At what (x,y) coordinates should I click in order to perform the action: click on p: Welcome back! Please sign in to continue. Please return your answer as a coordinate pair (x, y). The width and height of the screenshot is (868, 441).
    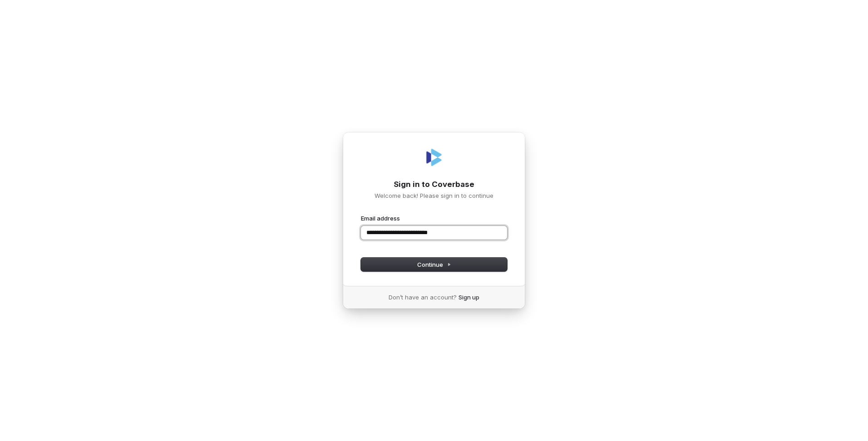
    Looking at the image, I should click on (434, 195).